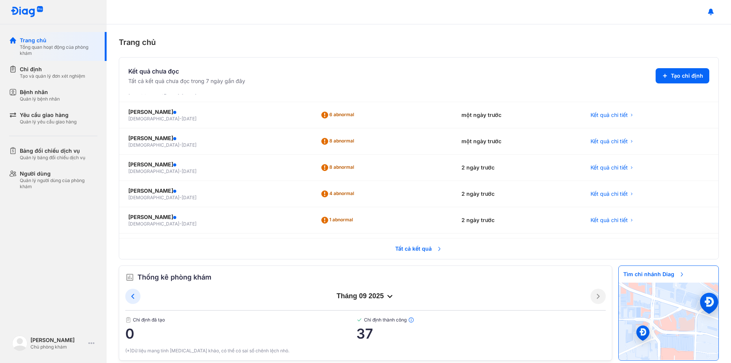 This screenshot has height=363, width=731. Describe the element at coordinates (59, 174) in the screenshot. I see `div: Người dùng` at that location.